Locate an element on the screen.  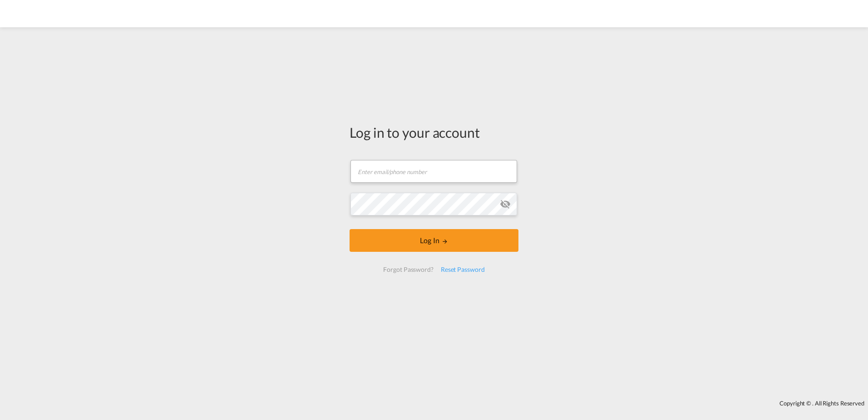
md-icon: icon-eye-off is located at coordinates (505, 204).